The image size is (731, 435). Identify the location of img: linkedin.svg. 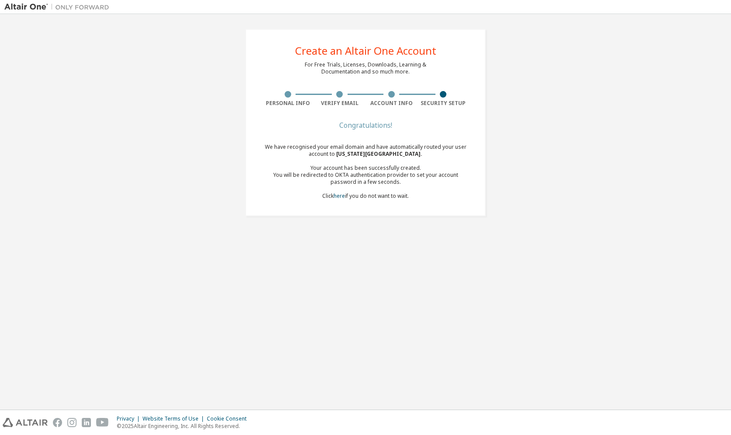
(86, 422).